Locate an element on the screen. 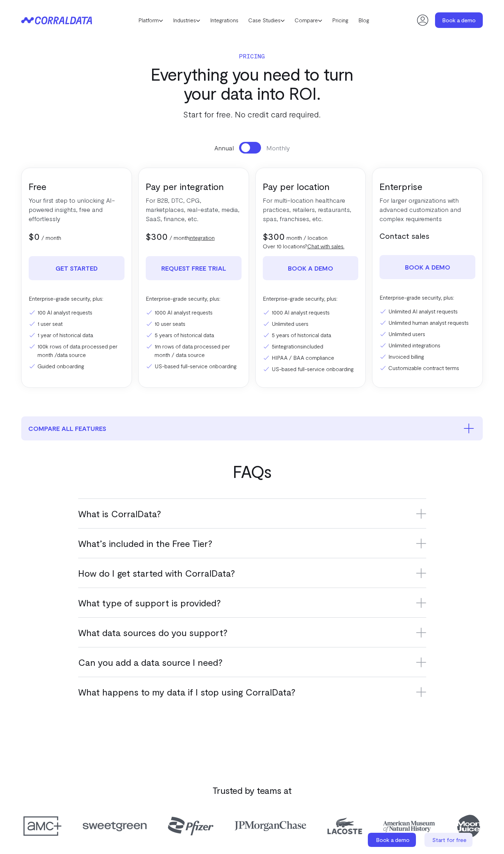 This screenshot has height=854, width=504. a: REQUEST FREE TRIAL is located at coordinates (193, 268).